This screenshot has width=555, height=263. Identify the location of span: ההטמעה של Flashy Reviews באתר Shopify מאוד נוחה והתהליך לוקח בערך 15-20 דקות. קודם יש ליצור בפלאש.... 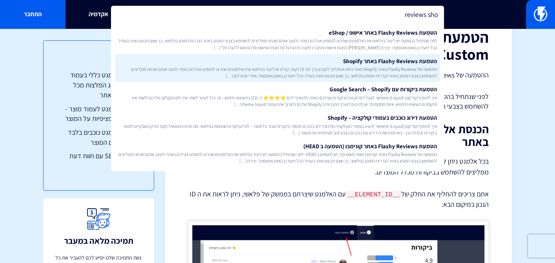
(277, 72).